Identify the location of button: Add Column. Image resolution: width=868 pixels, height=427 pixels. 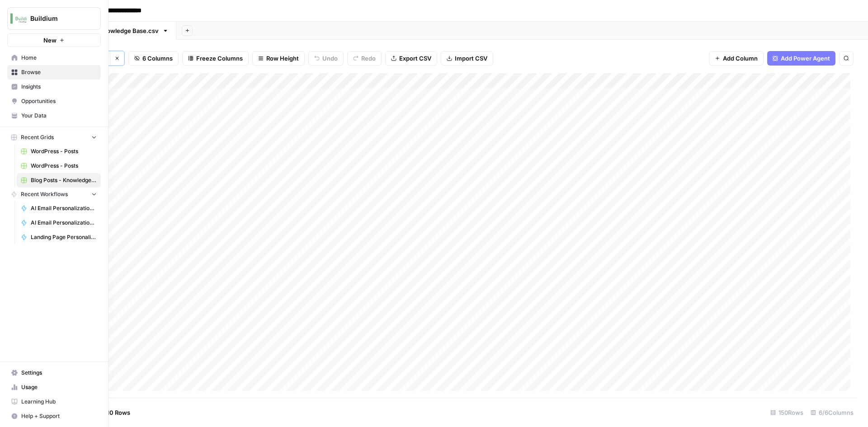
(736, 58).